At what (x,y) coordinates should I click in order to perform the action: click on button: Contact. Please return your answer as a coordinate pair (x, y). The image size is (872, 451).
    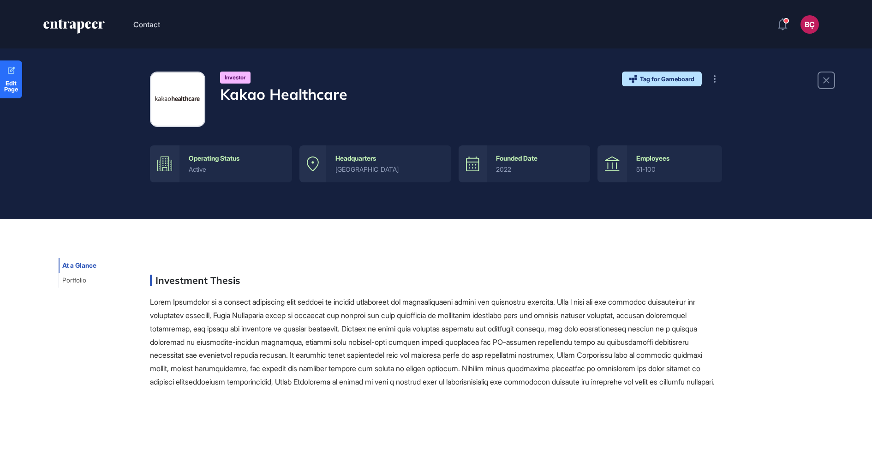
    Looking at the image, I should click on (147, 24).